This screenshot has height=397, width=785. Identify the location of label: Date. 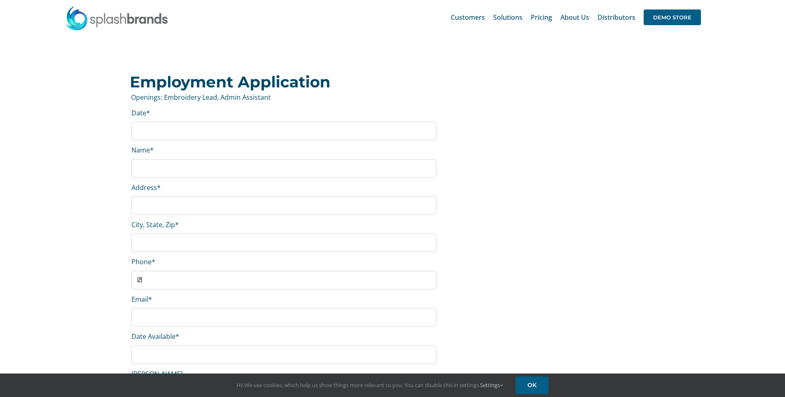
(140, 113).